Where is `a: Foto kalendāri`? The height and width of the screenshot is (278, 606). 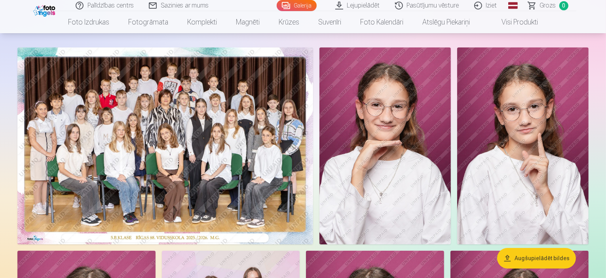
a: Foto kalendāri is located at coordinates (382, 22).